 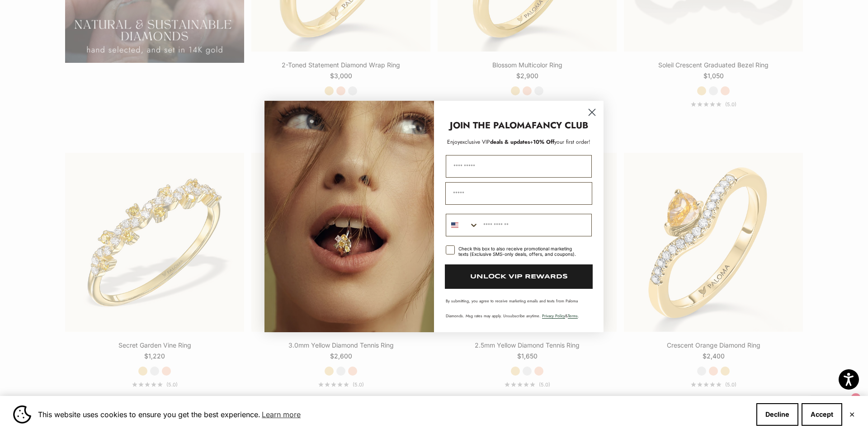 I want to click on strong: FANCY CLUB, so click(x=560, y=125).